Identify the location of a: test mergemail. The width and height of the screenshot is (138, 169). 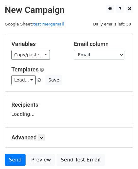
(48, 24).